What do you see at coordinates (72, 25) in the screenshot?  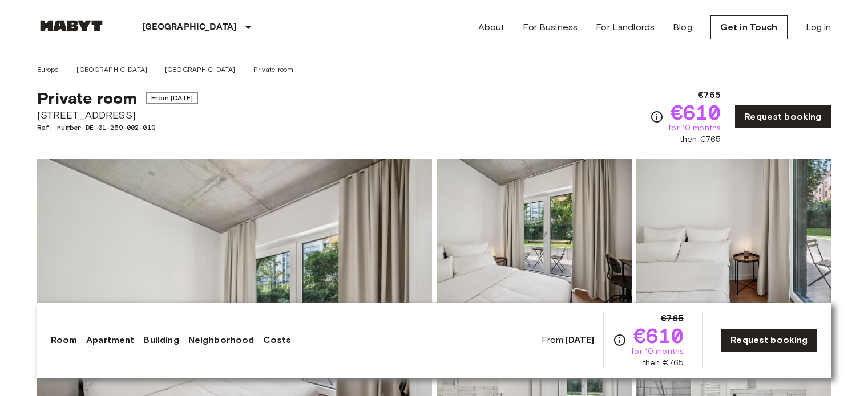 I see `img: Habyt` at bounding box center [72, 25].